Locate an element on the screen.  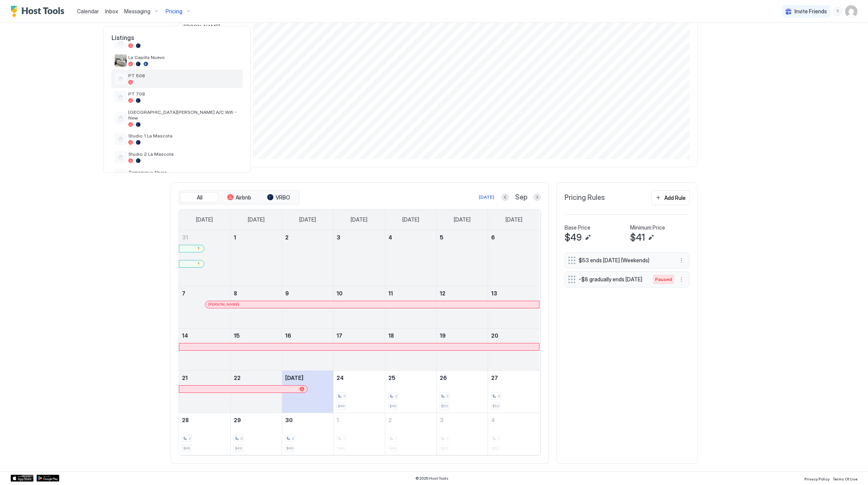
span: PT 508 is located at coordinates (184, 75).